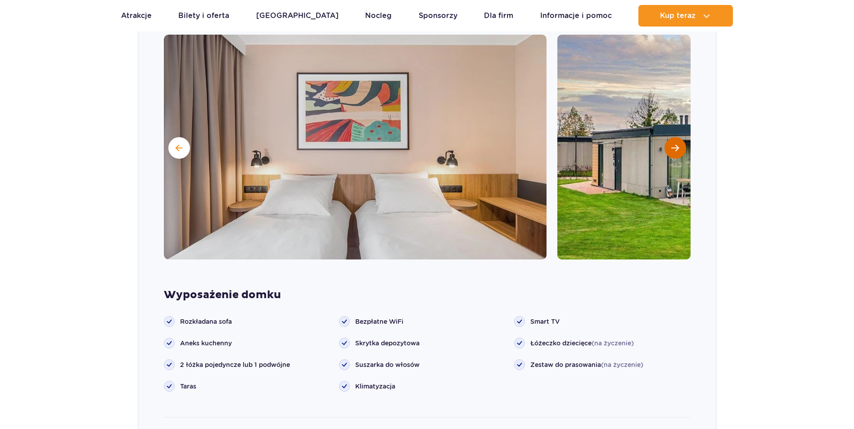 This screenshot has width=854, height=429. What do you see at coordinates (427, 295) in the screenshot?
I see `strong: Wyposażenie domku` at bounding box center [427, 295].